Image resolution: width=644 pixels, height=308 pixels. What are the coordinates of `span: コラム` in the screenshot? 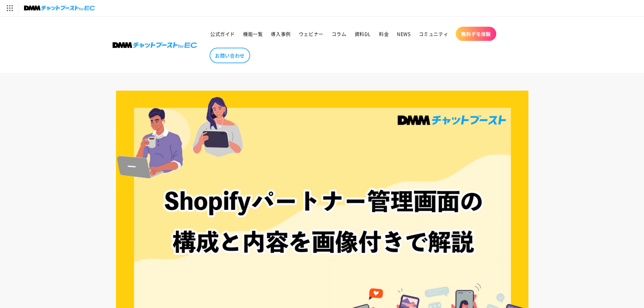 It's located at (339, 34).